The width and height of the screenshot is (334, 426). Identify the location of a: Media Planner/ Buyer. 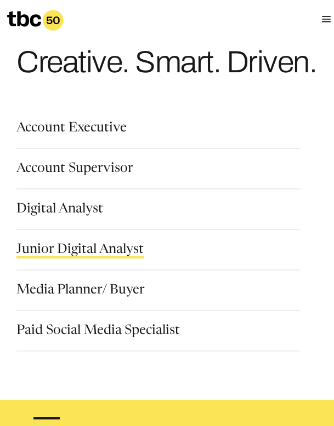
(81, 291).